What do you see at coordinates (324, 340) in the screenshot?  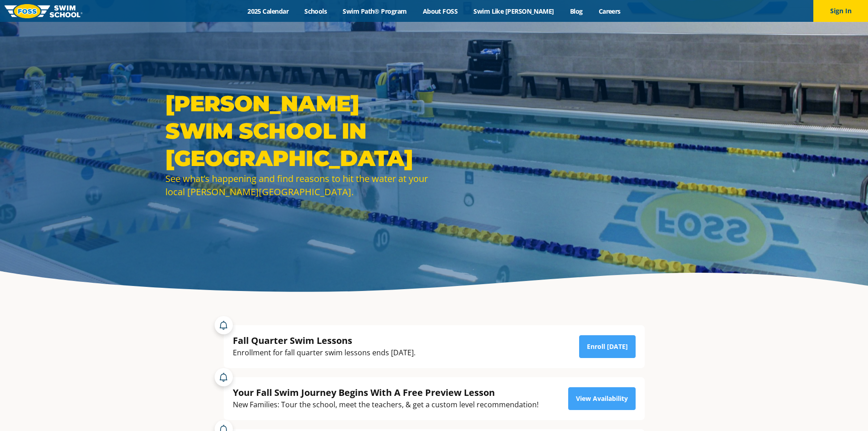 I see `div: Fall Quarter Swim Lessons` at bounding box center [324, 340].